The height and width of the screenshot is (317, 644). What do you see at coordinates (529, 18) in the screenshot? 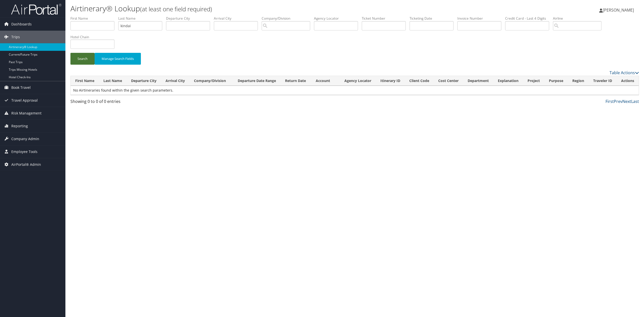
I see `label: Credit Card - Last 4 Digits` at bounding box center [529, 18].